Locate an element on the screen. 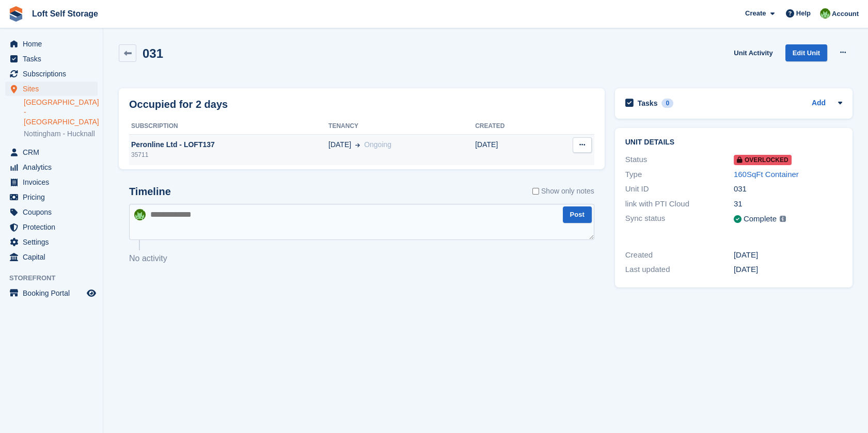 Image resolution: width=868 pixels, height=433 pixels. div: Peronline Ltd - LOFT137 is located at coordinates (229, 144).